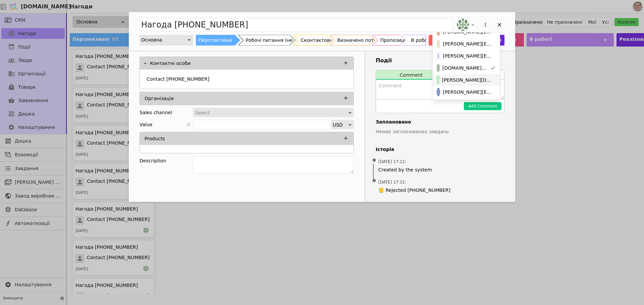  I want to click on div: Сконтактовано, so click(320, 40).